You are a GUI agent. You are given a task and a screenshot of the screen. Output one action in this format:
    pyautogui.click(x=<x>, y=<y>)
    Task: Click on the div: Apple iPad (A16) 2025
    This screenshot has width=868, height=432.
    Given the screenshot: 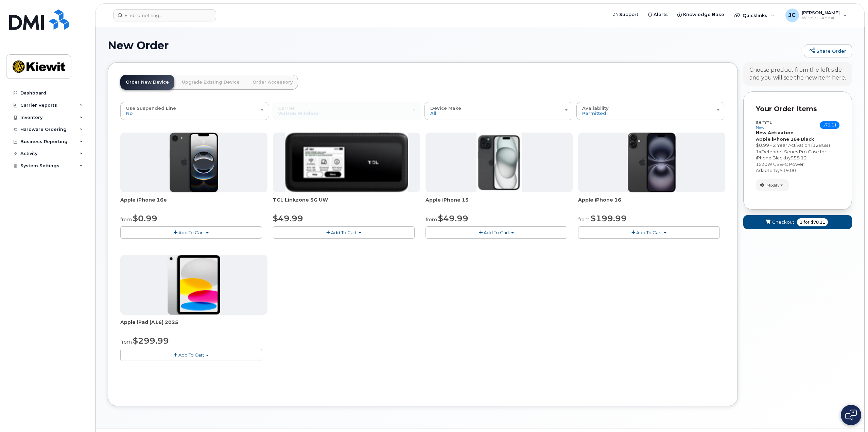 What is the action you would take?
    pyautogui.click(x=194, y=325)
    